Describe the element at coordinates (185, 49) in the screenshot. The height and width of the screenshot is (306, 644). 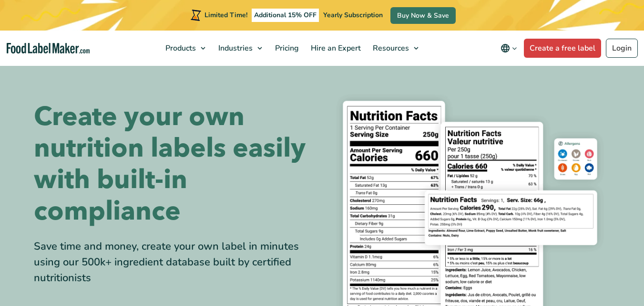
I see `a: Products` at that location.